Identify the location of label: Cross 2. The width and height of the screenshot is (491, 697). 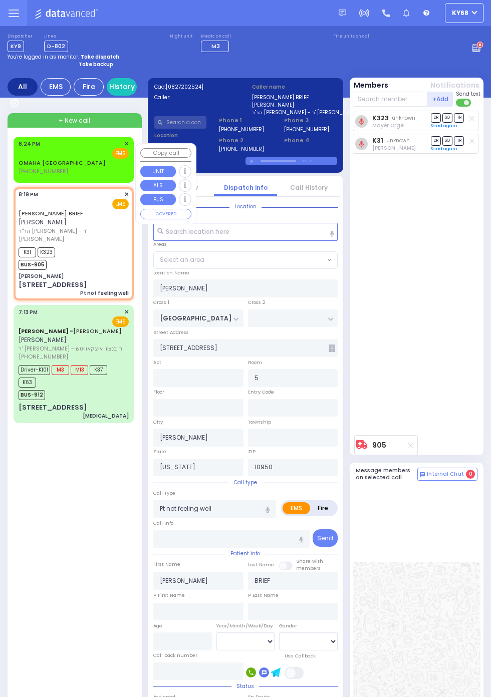
(256, 302).